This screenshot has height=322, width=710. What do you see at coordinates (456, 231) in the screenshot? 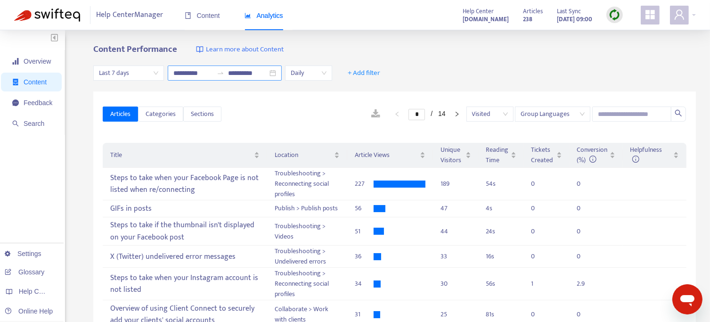
I see `div: 44` at bounding box center [456, 231].